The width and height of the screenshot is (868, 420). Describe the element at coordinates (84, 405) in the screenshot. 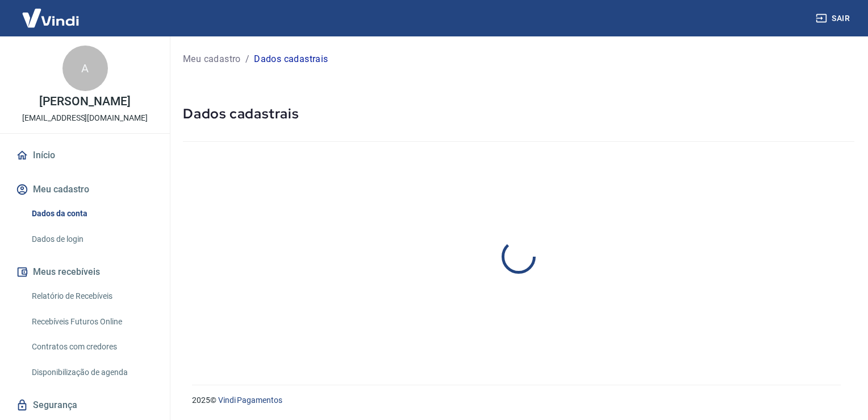

I see `a: Segurança` at that location.